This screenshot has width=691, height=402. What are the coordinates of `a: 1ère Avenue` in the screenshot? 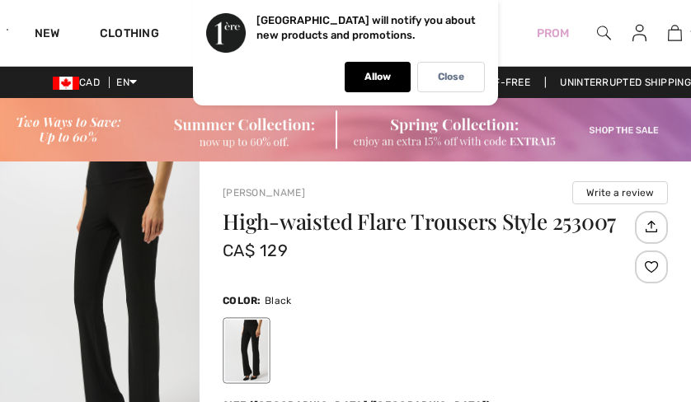 It's located at (7, 30).